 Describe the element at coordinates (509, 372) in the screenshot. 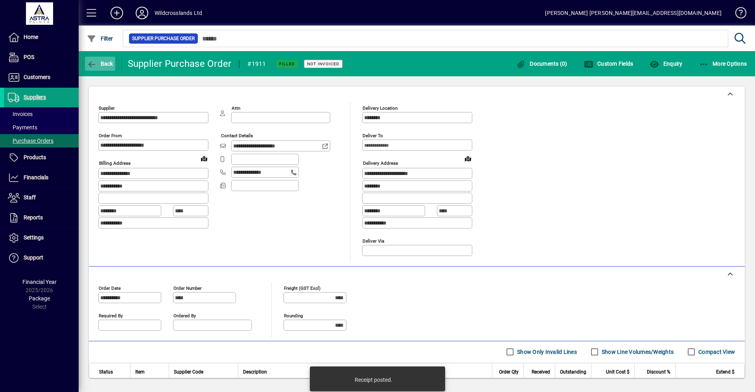

I see `span: Order Qty` at that location.